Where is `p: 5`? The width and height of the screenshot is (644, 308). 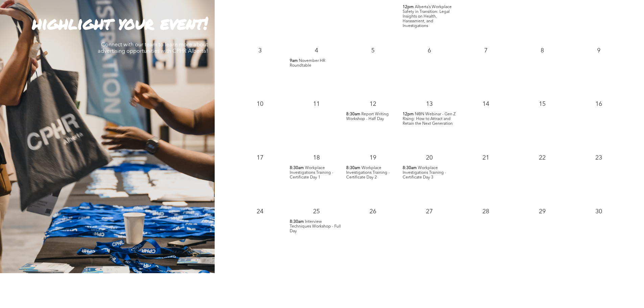
p: 5 is located at coordinates (373, 51).